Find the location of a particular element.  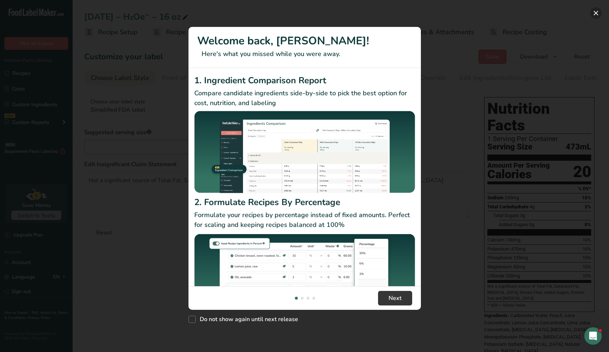

p: Compare candidate ingredients side-by-side to pick the best option for cost, nutrition, and labeling is located at coordinates (305, 98).